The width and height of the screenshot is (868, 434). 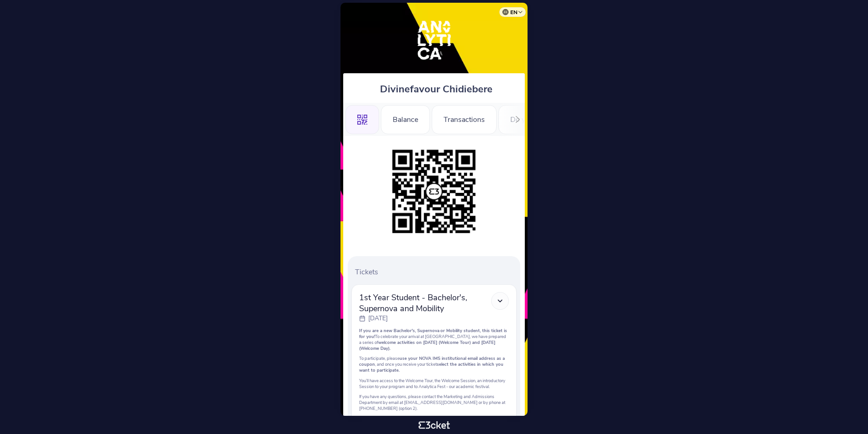 What do you see at coordinates (400, 330) in the screenshot?
I see `strong: If you are a new Bachelor's, Supernova` at bounding box center [400, 330].